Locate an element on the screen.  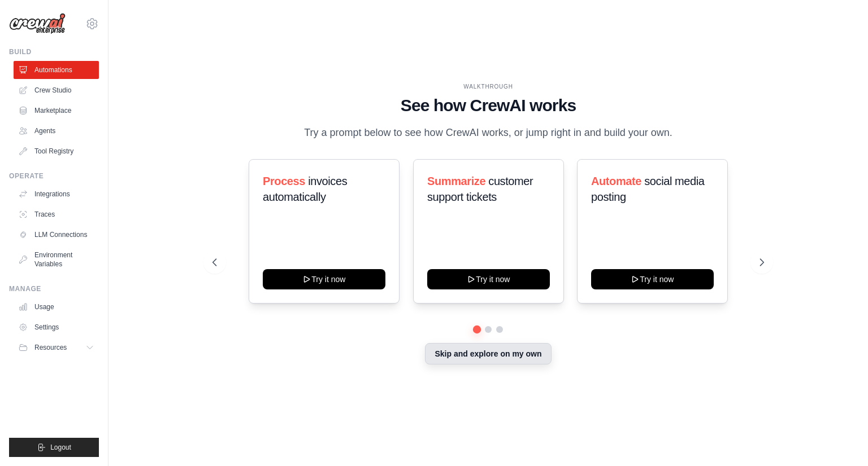
span: customer support tickets is located at coordinates (480, 189).